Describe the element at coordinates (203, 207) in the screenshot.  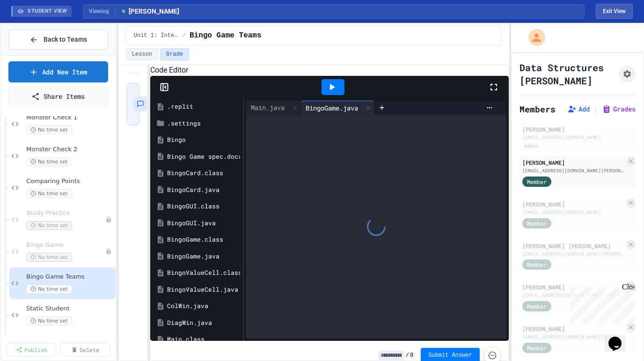
I see `div: BingoGUI.class` at that location.